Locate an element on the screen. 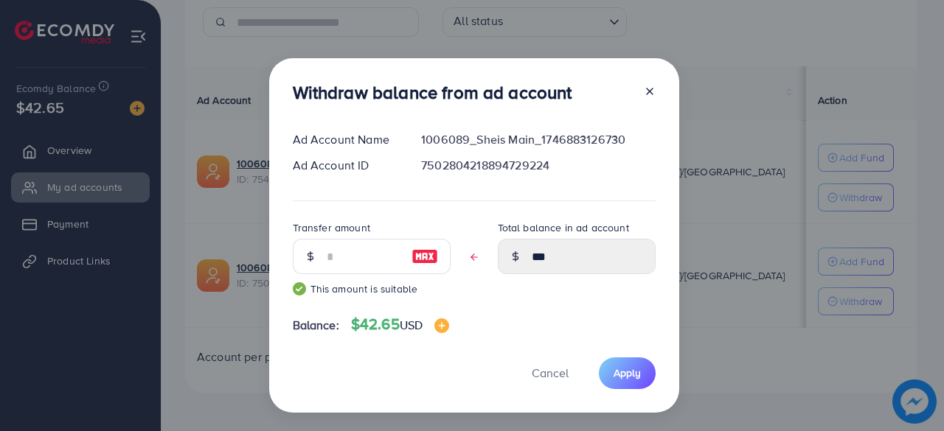  div: 7502804218894729224 is located at coordinates (537, 165).